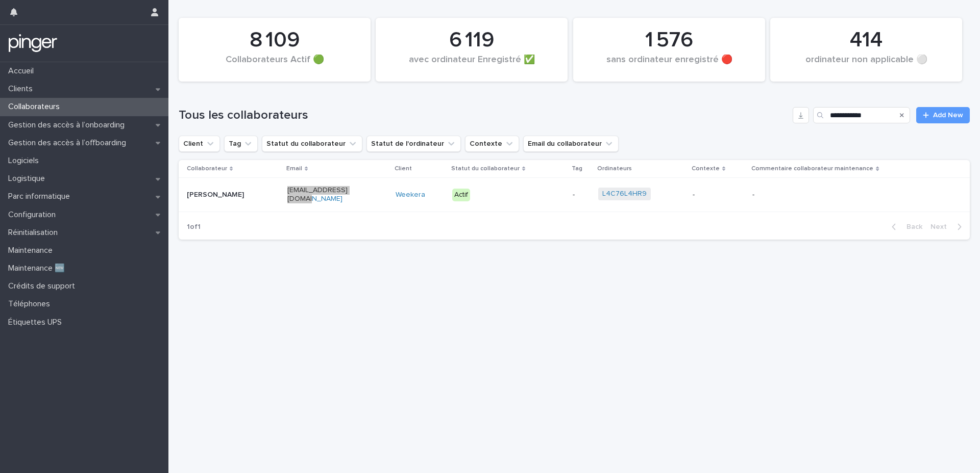 The width and height of the screenshot is (980, 473). Describe the element at coordinates (911, 227) in the screenshot. I see `span: Back` at that location.